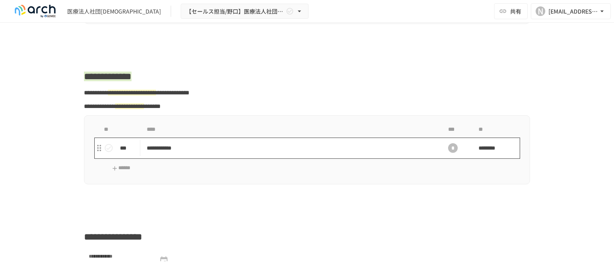 The height and width of the screenshot is (278, 614). What do you see at coordinates (541, 11) in the screenshot?
I see `div: N` at bounding box center [541, 11].